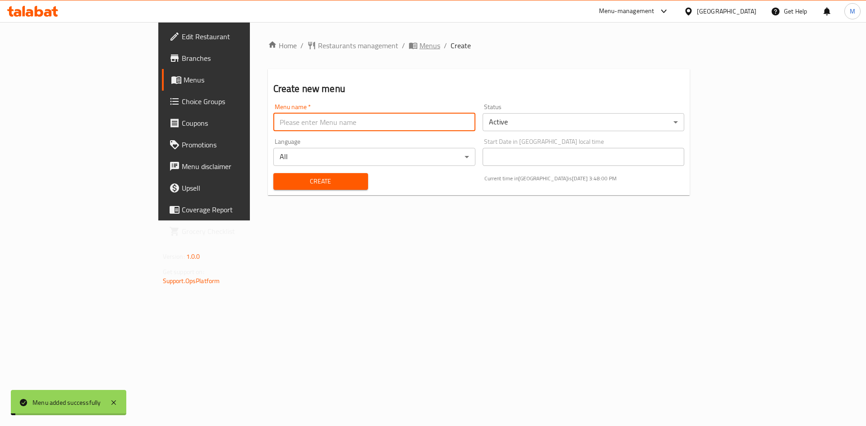 Image resolution: width=866 pixels, height=426 pixels. Describe the element at coordinates (193, 257) in the screenshot. I see `span: 1.0.0` at that location.